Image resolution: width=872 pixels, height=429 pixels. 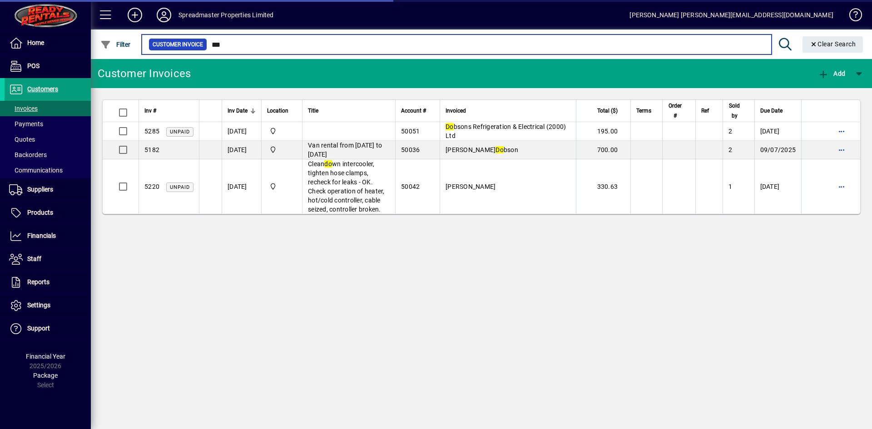 What do you see at coordinates (39, 305) in the screenshot?
I see `span: Settings` at bounding box center [39, 305].